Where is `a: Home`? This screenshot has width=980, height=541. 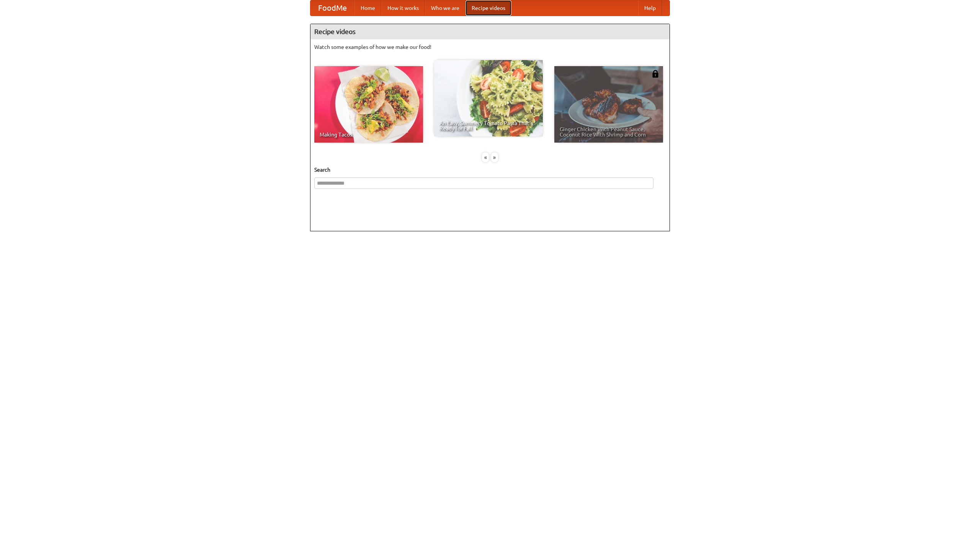 a: Home is located at coordinates (368, 8).